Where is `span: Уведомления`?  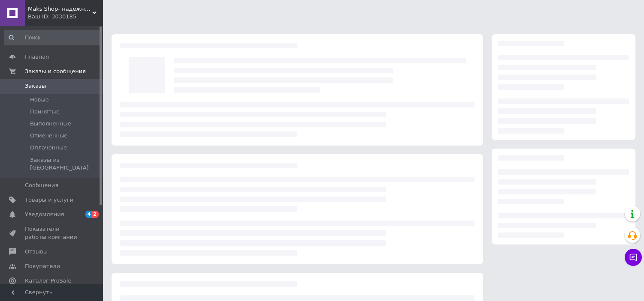
span: Уведомления is located at coordinates (44, 215).